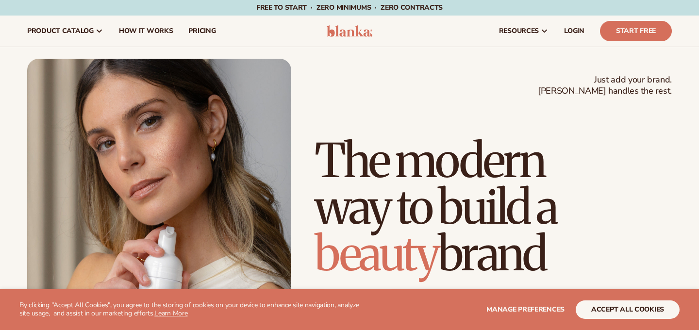 Image resolution: width=699 pixels, height=330 pixels. I want to click on span: LOGIN, so click(574, 31).